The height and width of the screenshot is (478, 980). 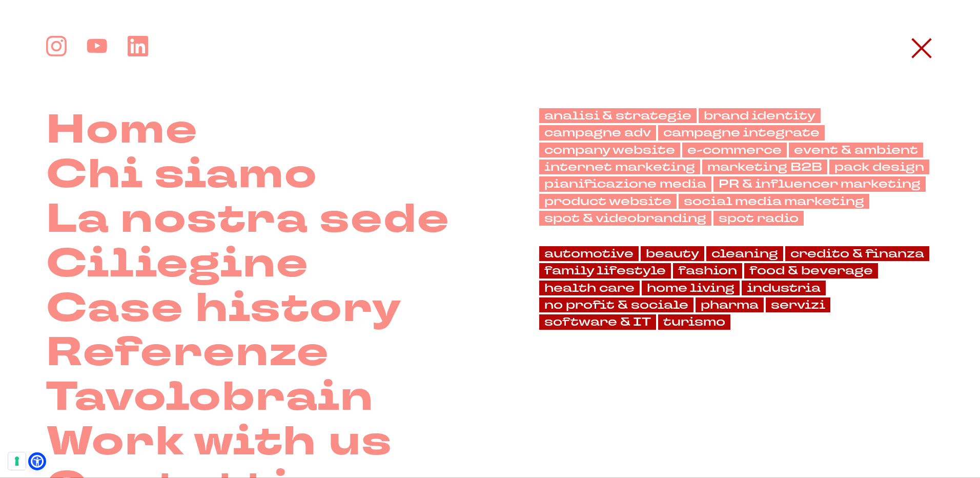 What do you see at coordinates (856, 150) in the screenshot?
I see `a: event & ambient` at bounding box center [856, 150].